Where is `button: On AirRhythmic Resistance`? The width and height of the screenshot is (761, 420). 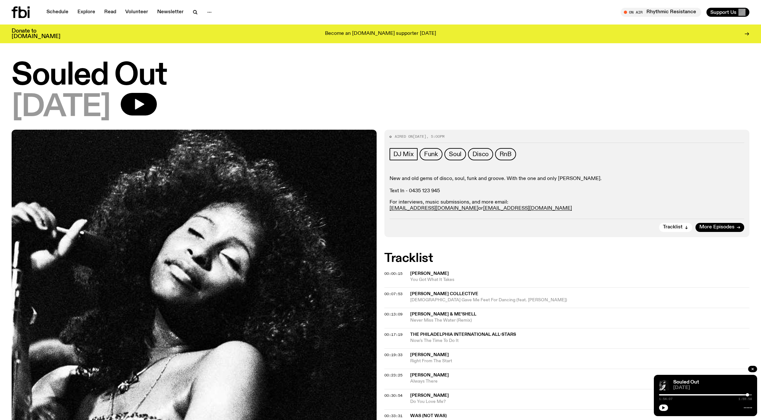
button: On AirRhythmic Resistance is located at coordinates (661, 12).